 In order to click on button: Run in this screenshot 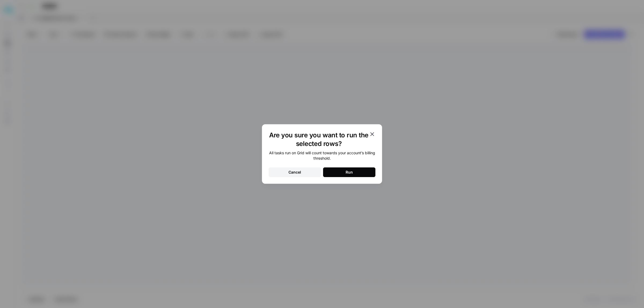, I will do `click(349, 173)`.